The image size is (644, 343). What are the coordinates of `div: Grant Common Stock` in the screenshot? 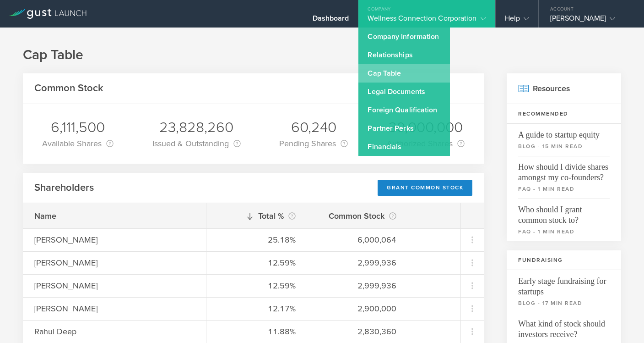 It's located at (425, 188).